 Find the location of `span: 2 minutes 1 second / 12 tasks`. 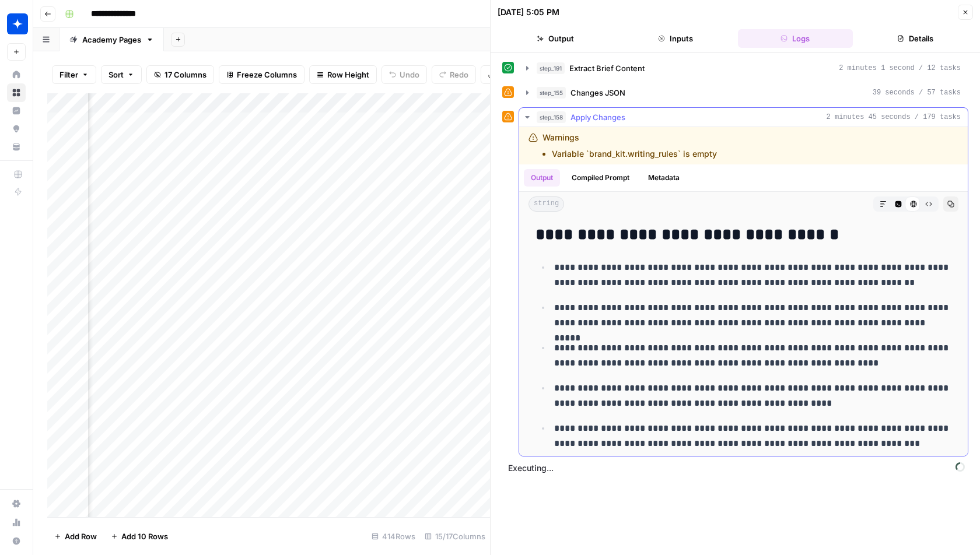

span: 2 minutes 1 second / 12 tasks is located at coordinates (899, 69).